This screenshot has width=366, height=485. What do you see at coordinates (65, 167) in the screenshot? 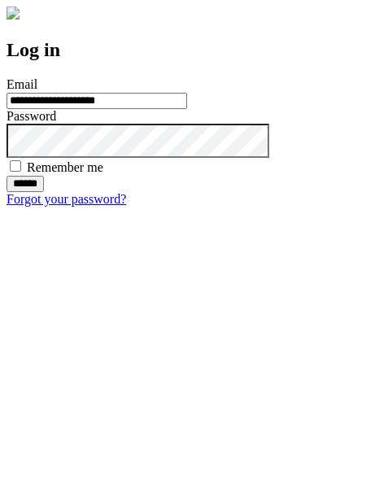
I see `label: Remember me` at bounding box center [65, 167].